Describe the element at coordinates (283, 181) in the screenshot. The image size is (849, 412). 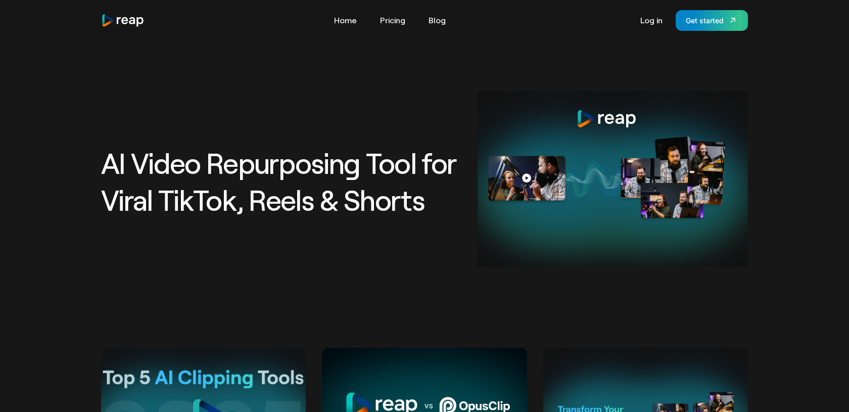
I see `h1: AI Video Repurposing Tool for Viral TikTok, Reels & Shorts` at that location.